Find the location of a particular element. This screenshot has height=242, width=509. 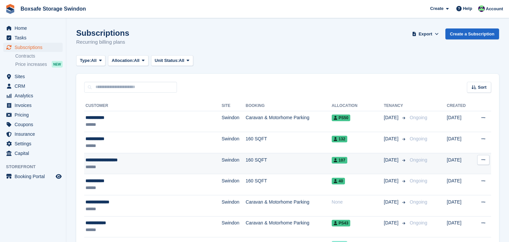

a: Contracts is located at coordinates (39, 56).